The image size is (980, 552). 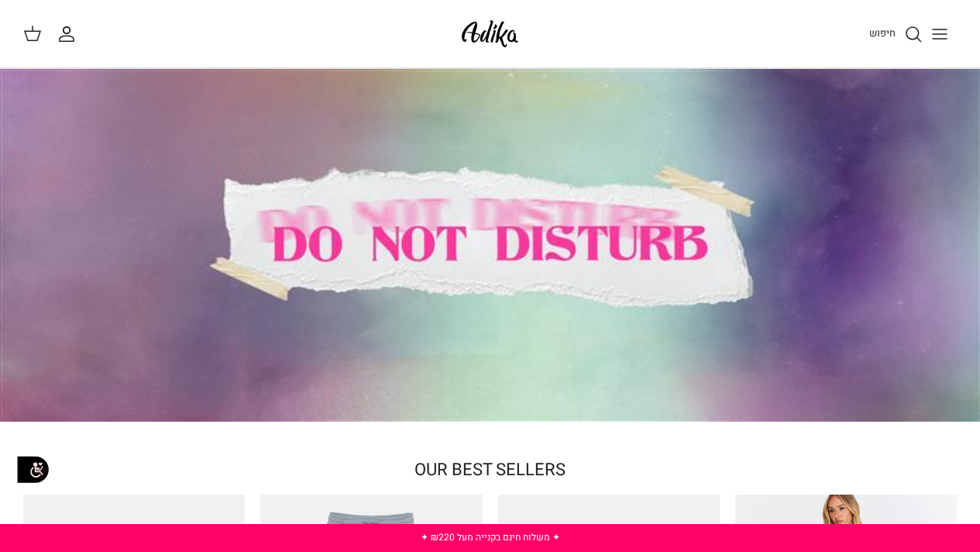 What do you see at coordinates (489, 34) in the screenshot?
I see `a: Adika IL` at bounding box center [489, 34].